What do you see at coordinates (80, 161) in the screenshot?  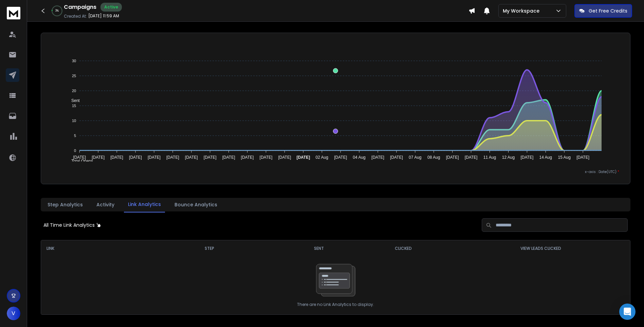 I see `span: Total Opens` at bounding box center [80, 161].